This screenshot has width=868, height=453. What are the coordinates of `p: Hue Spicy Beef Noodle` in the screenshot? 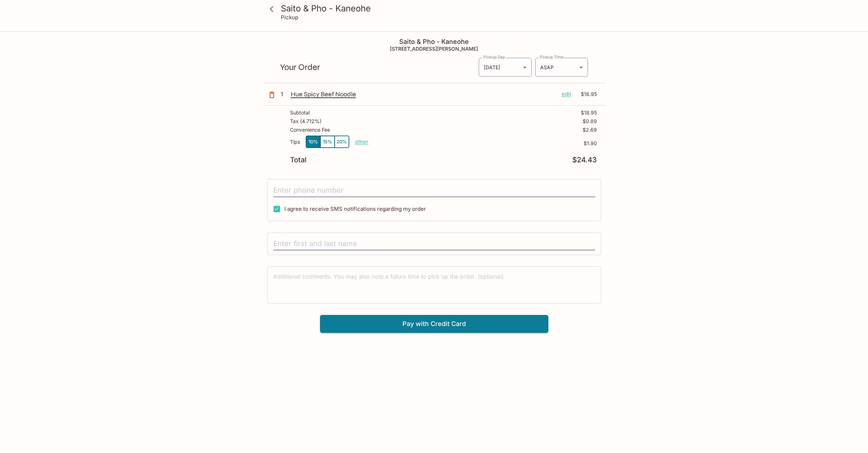 It's located at (423, 94).